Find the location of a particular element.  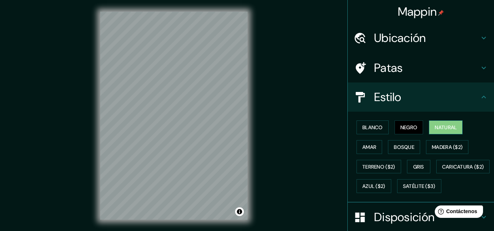

div: Estilo is located at coordinates (421, 97).